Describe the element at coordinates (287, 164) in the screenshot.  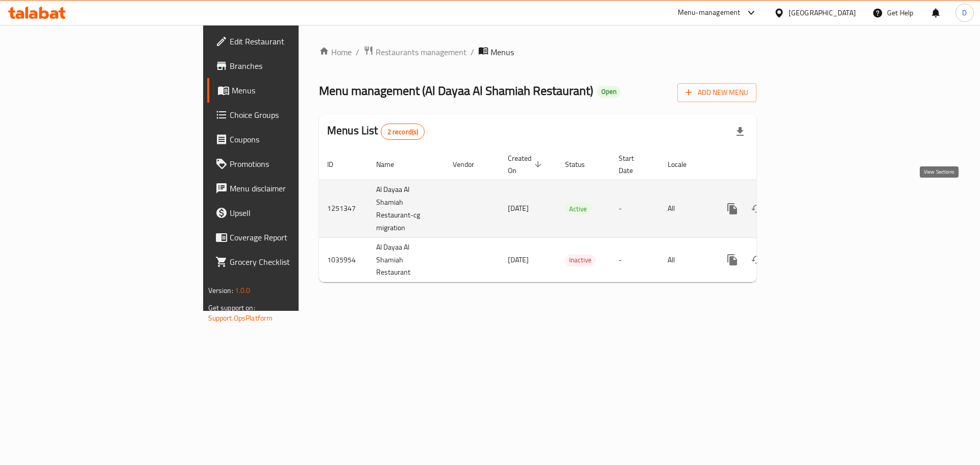
I see `a: Promotions` at that location.